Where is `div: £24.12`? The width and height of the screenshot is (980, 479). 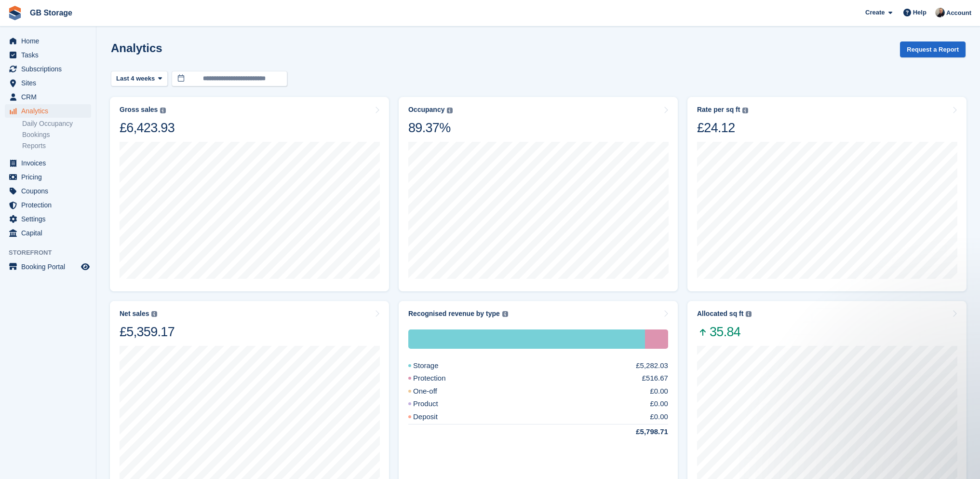 div: £24.12 is located at coordinates (722, 128).